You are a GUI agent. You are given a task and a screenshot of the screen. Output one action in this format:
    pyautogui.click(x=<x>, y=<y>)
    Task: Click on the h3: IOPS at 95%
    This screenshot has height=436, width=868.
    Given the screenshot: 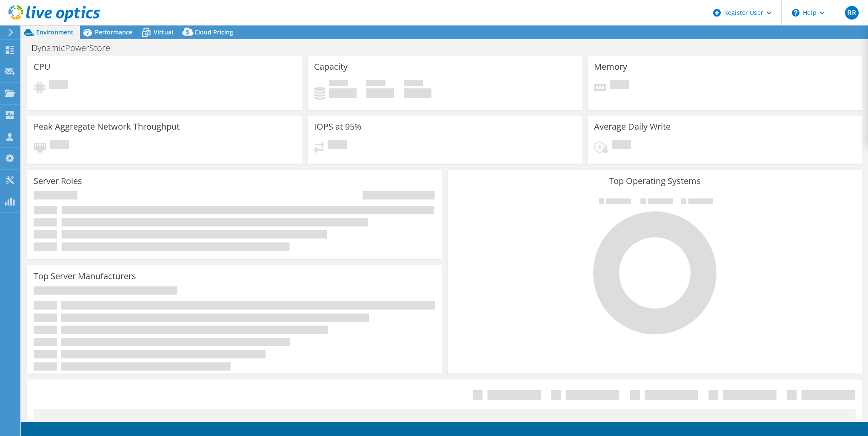 What is the action you would take?
    pyautogui.click(x=338, y=127)
    